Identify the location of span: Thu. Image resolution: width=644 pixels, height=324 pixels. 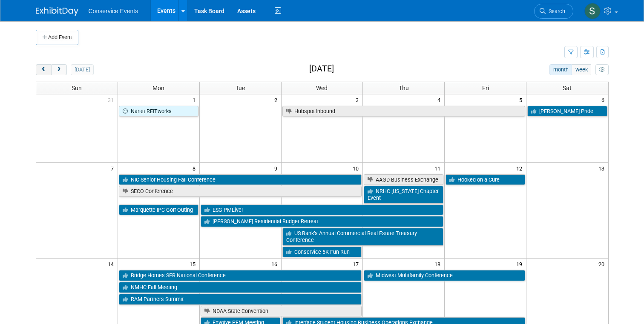
(404, 88).